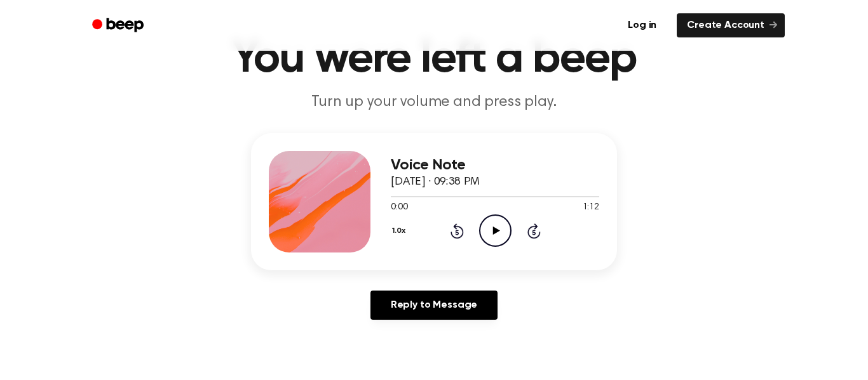 The height and width of the screenshot is (380, 868). Describe the element at coordinates (434, 102) in the screenshot. I see `p: Turn up your volume and press play.` at that location.